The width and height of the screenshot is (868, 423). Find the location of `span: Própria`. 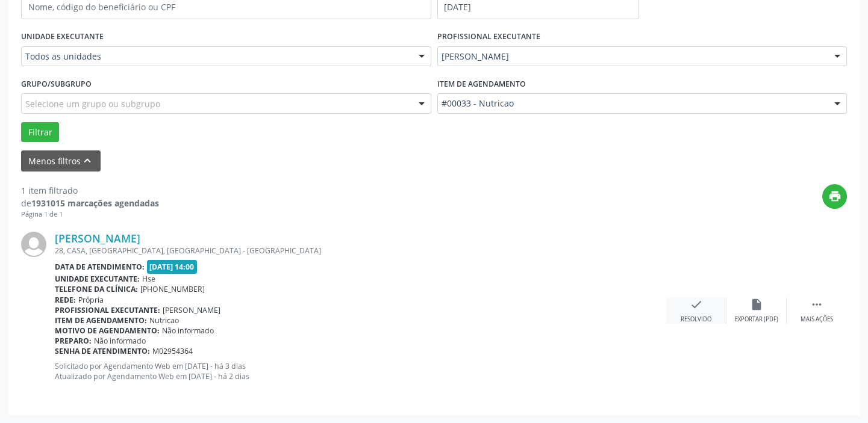

span: Própria is located at coordinates (91, 300).